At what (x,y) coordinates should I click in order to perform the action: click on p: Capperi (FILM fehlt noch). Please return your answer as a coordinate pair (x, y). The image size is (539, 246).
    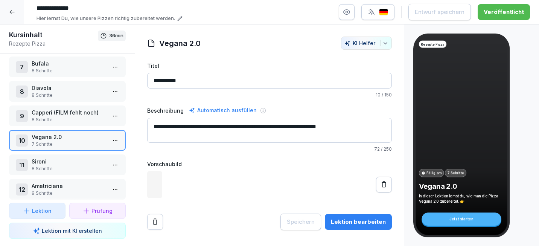
    Looking at the image, I should click on (69, 112).